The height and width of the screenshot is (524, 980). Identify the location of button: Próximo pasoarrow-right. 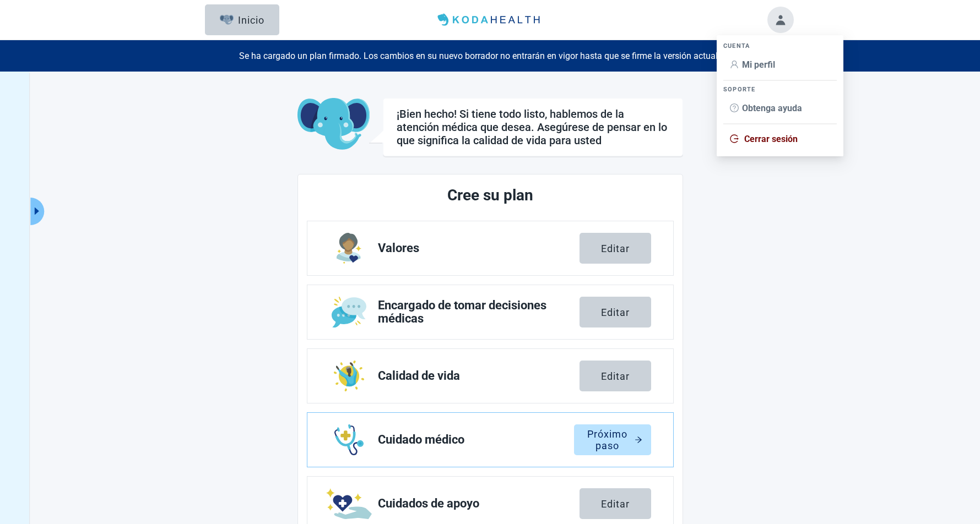
(613, 440).